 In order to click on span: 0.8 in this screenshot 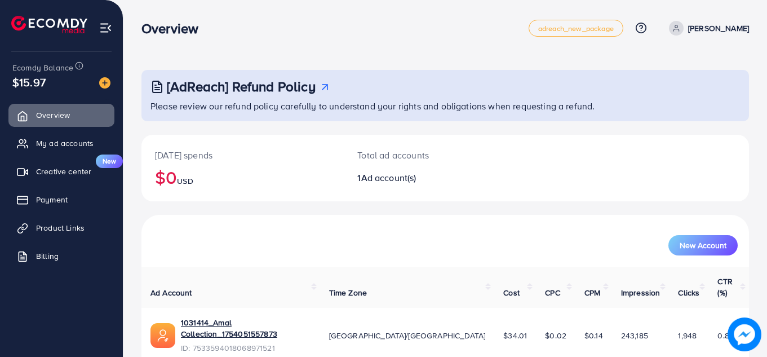, I will do `click(723, 335)`.